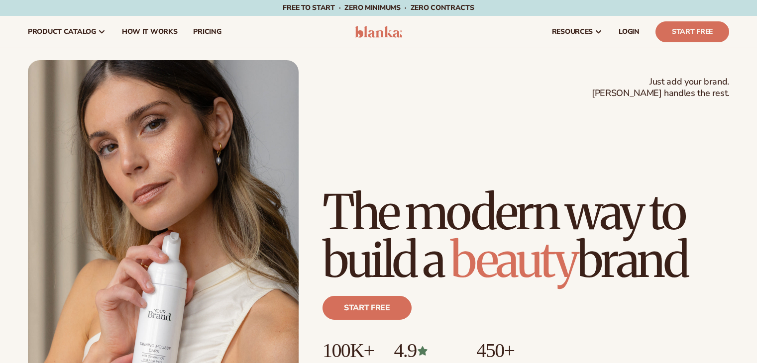  What do you see at coordinates (150, 32) in the screenshot?
I see `span: How It Works` at bounding box center [150, 32].